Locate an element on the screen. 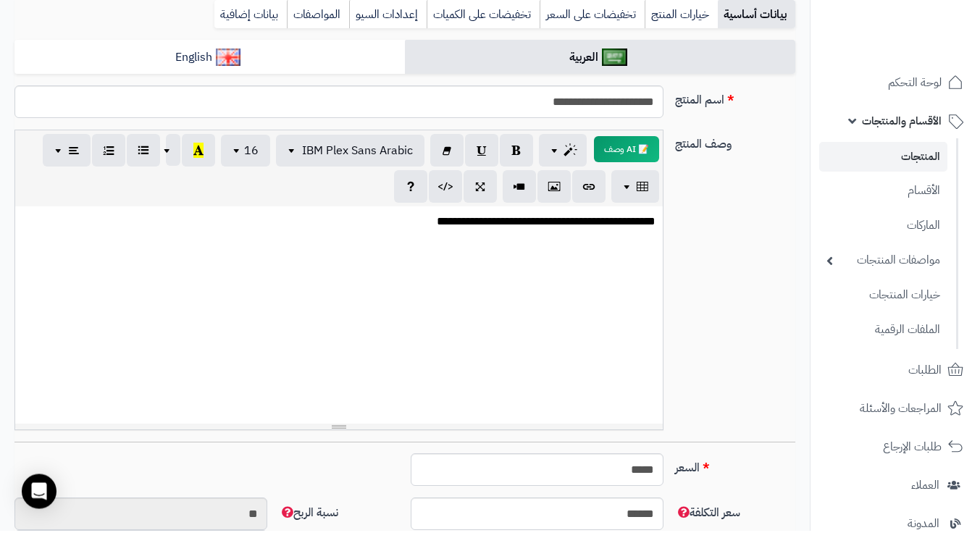 The image size is (980, 538). label: وصف المنتج is located at coordinates (735, 149).